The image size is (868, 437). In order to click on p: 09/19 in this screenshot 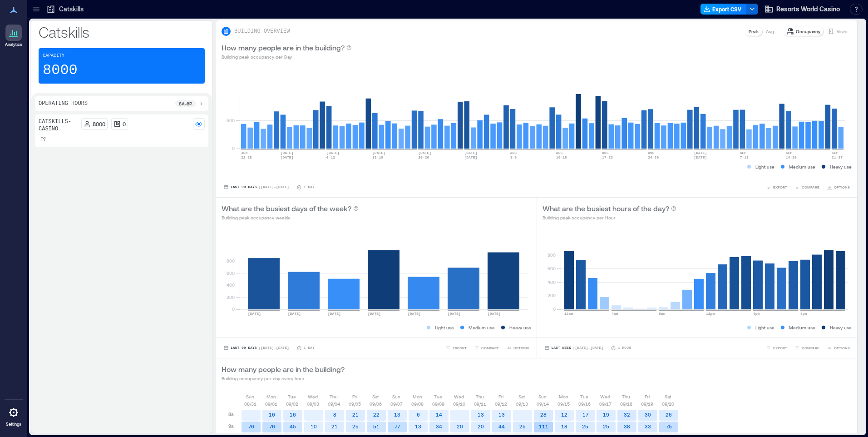, I will do `click(647, 404)`.